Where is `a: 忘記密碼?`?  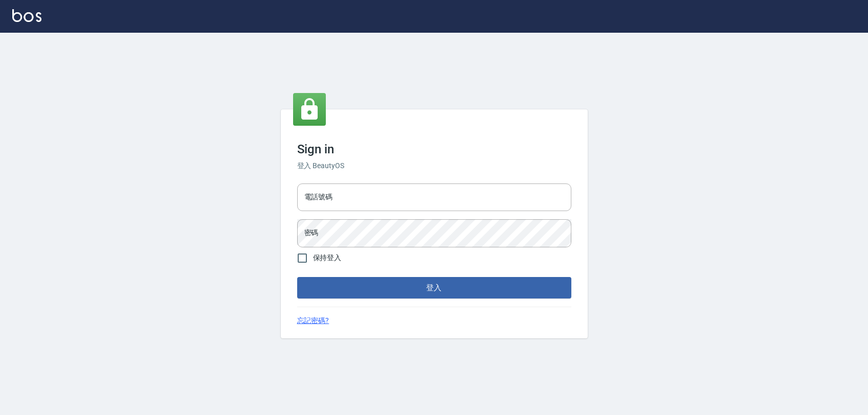 a: 忘記密碼? is located at coordinates (313, 321).